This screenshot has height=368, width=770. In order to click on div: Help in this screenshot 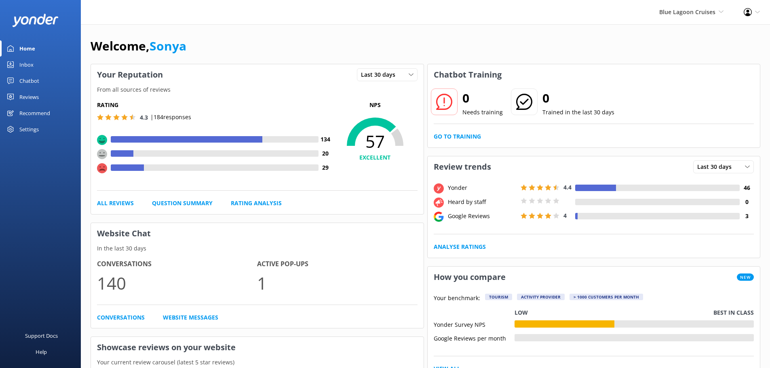, I will do `click(41, 352)`.